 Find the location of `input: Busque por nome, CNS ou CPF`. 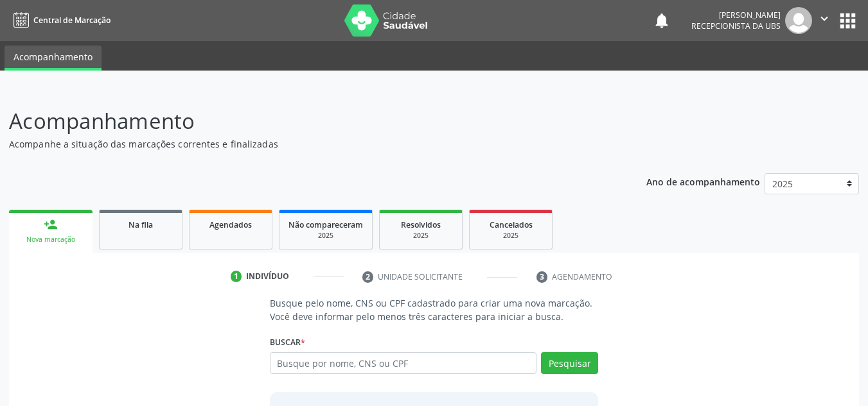

input: Busque por nome, CNS ou CPF is located at coordinates (404, 363).